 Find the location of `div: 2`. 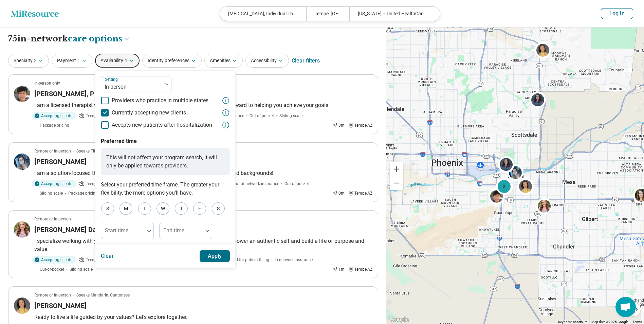

div: 2 is located at coordinates (504, 186).